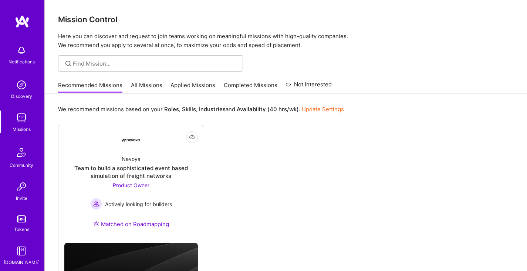 The image size is (527, 271). I want to click on img: Invite, so click(21, 187).